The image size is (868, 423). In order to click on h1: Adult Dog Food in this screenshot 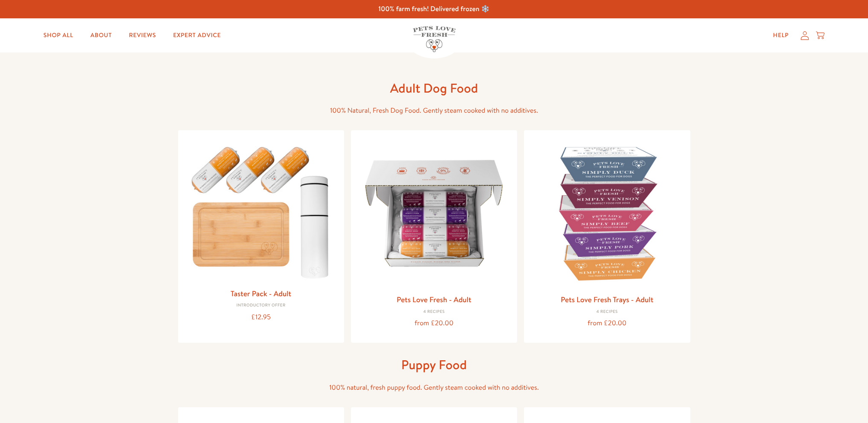, I will do `click(434, 88)`.